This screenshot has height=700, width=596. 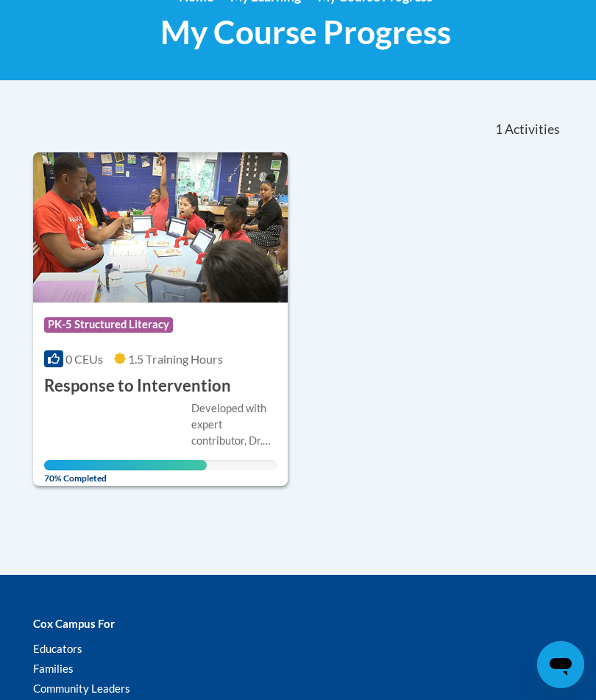 What do you see at coordinates (499, 130) in the screenshot?
I see `span: 1` at bounding box center [499, 130].